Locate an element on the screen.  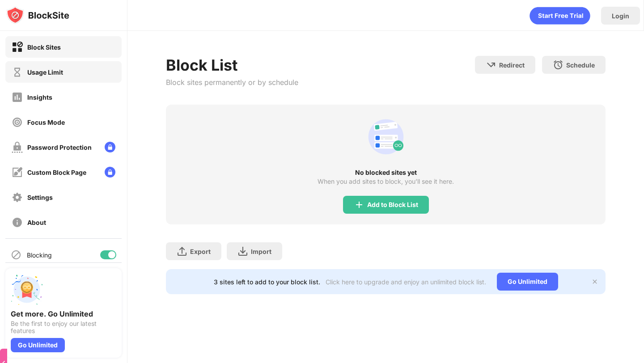
div: 3 sites left to add to your block list. is located at coordinates (267, 282).